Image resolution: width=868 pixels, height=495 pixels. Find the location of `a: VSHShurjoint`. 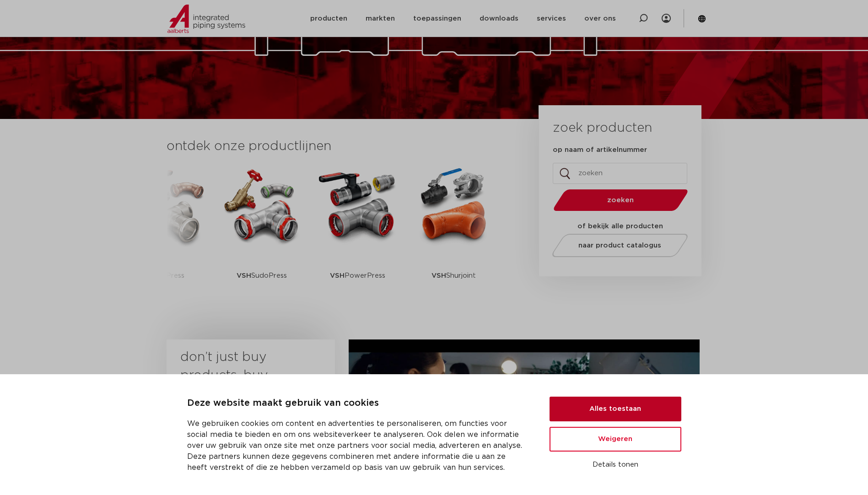

a: VSHShurjoint is located at coordinates (454, 234).